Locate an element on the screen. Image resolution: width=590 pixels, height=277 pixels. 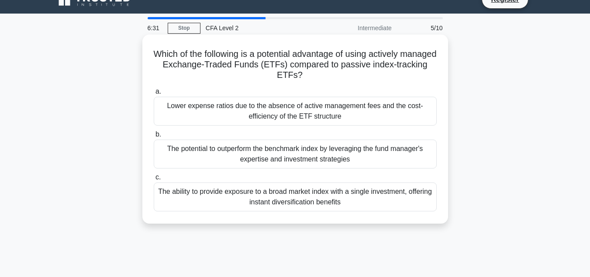
span: a. is located at coordinates (158, 91).